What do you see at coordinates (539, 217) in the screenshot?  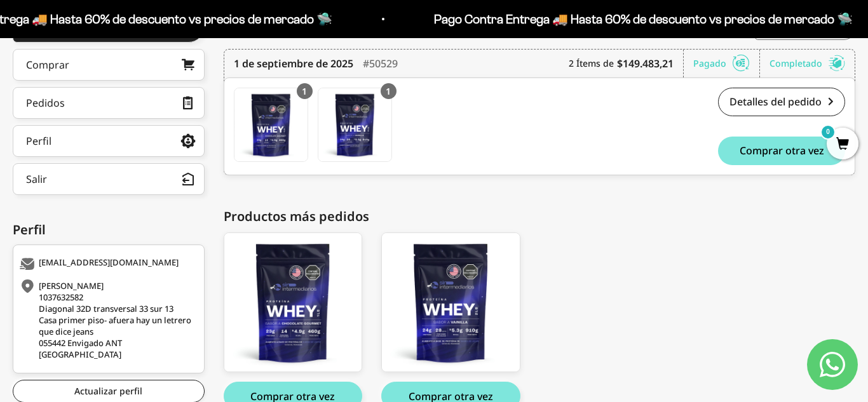 I see `div: Productos más pedidos` at bounding box center [539, 217].